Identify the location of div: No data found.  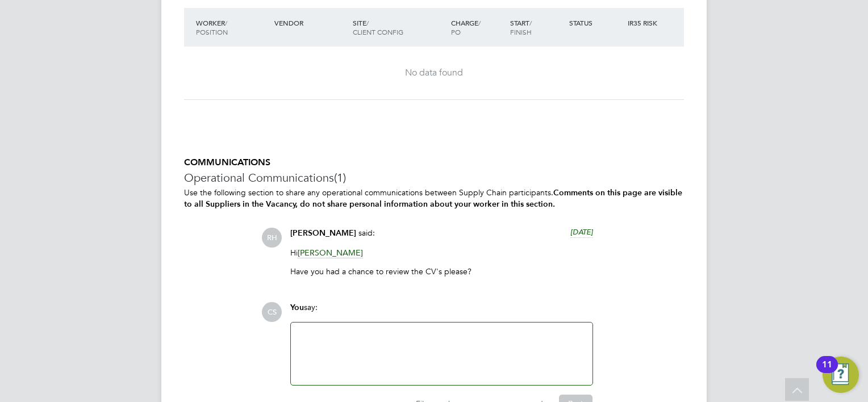
(434, 73).